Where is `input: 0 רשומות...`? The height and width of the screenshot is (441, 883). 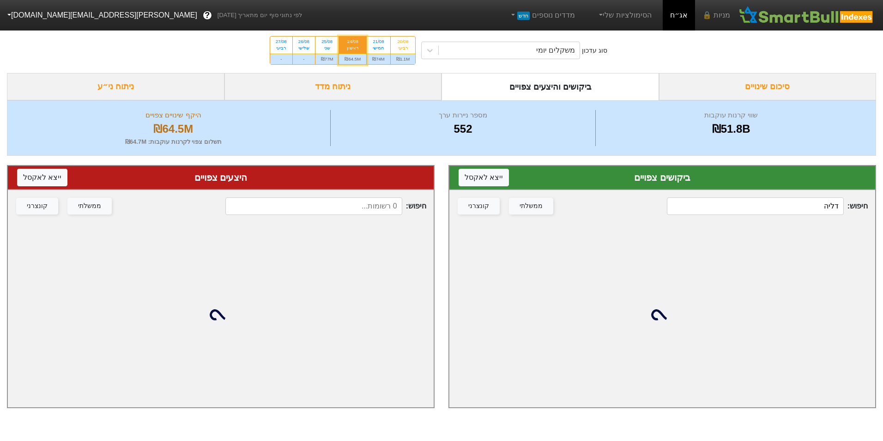
input: 0 רשומות... is located at coordinates (314, 206).